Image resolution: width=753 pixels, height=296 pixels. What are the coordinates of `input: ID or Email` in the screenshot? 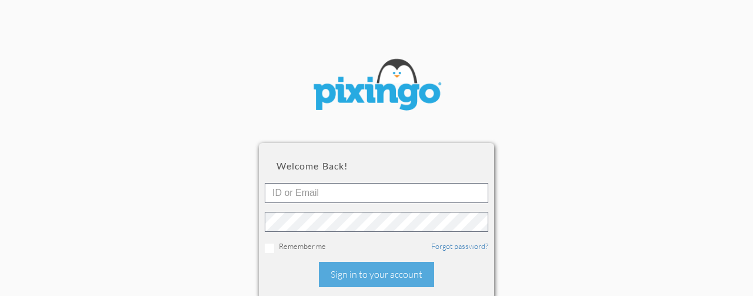 It's located at (376, 193).